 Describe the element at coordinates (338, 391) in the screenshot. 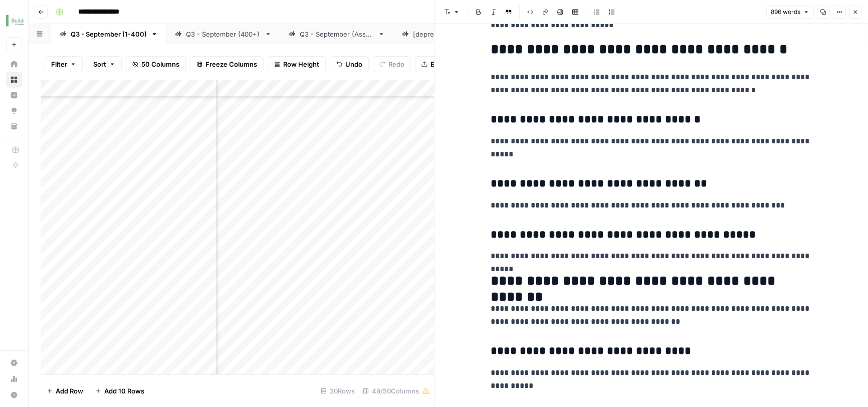

I see `div: 20 Rows` at that location.